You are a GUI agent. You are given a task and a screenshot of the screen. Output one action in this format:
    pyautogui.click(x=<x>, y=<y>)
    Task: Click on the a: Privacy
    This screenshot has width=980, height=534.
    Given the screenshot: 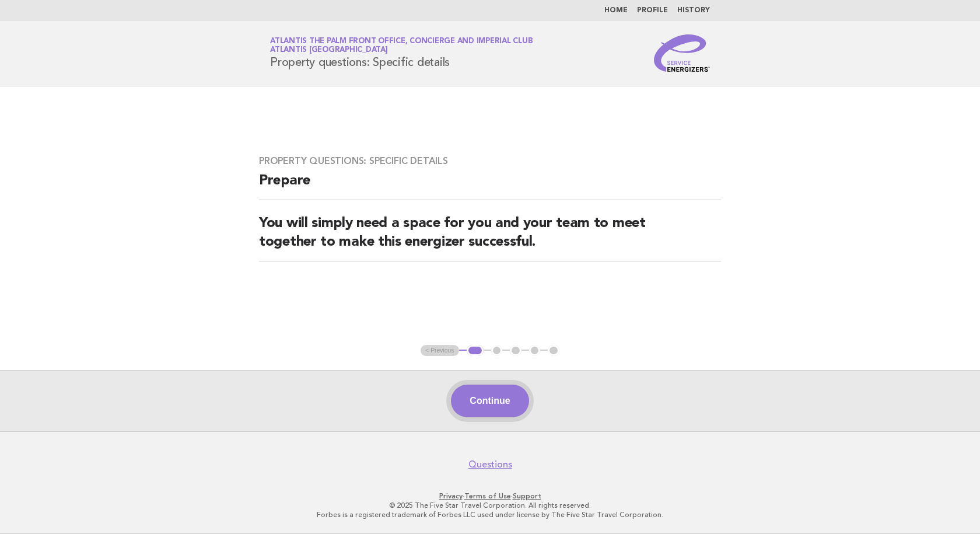 What is the action you would take?
    pyautogui.click(x=451, y=496)
    